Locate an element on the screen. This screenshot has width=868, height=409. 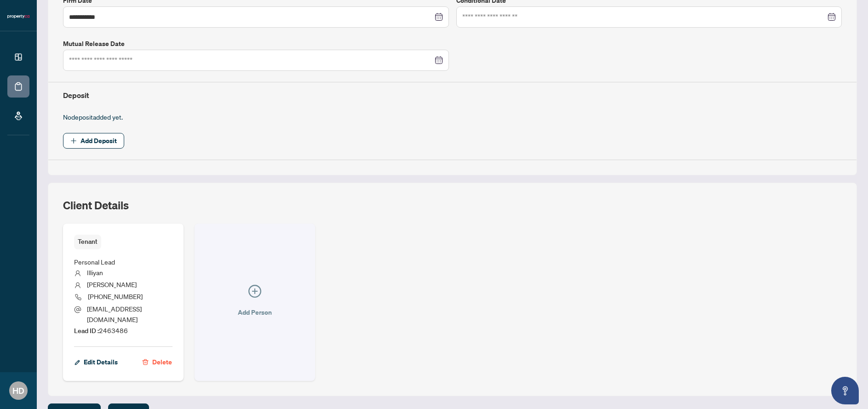
button: Edit Details is located at coordinates (96, 362).